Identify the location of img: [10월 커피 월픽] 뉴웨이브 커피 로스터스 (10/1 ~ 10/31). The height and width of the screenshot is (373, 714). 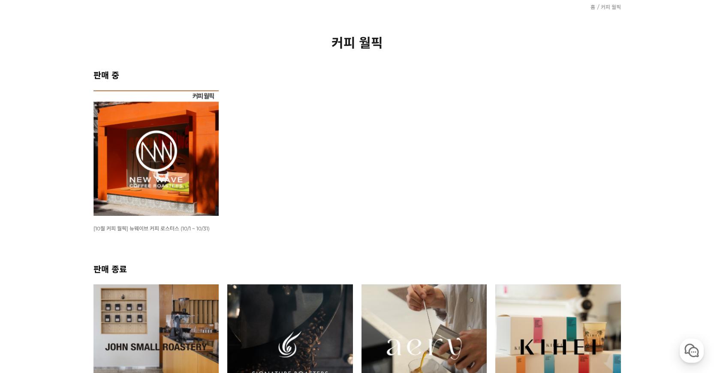
(156, 153).